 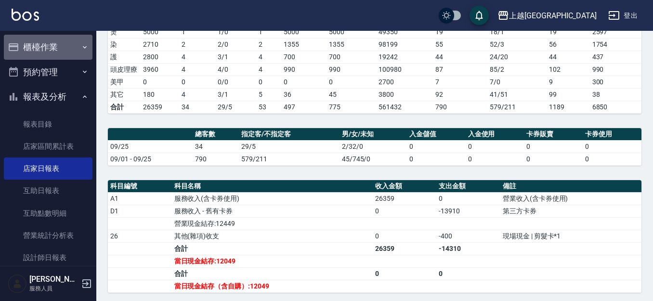 I want to click on th: 備註, so click(x=571, y=186).